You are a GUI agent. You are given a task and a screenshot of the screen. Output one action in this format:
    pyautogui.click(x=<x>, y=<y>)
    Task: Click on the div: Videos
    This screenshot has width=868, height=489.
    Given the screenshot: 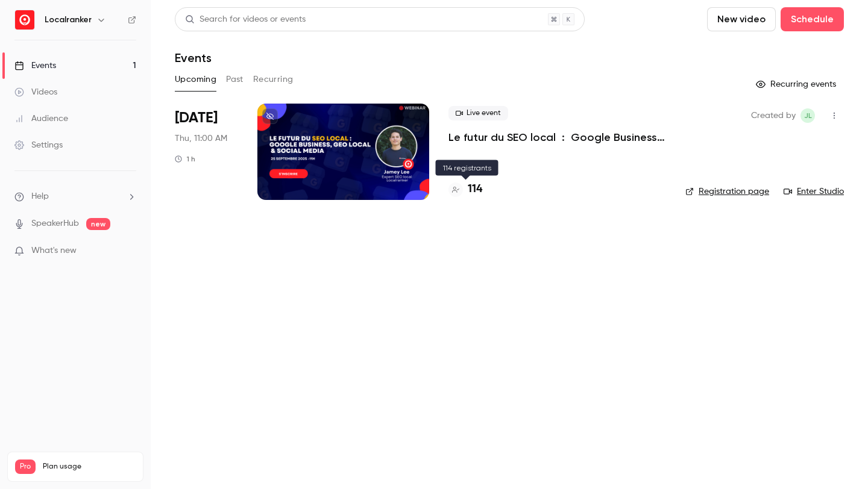 What is the action you would take?
    pyautogui.click(x=36, y=92)
    